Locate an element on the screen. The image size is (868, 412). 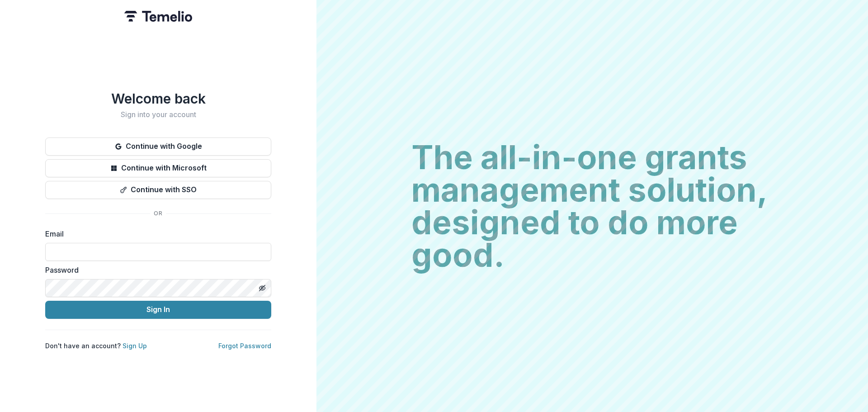
button: Continue with Google is located at coordinates (158, 146).